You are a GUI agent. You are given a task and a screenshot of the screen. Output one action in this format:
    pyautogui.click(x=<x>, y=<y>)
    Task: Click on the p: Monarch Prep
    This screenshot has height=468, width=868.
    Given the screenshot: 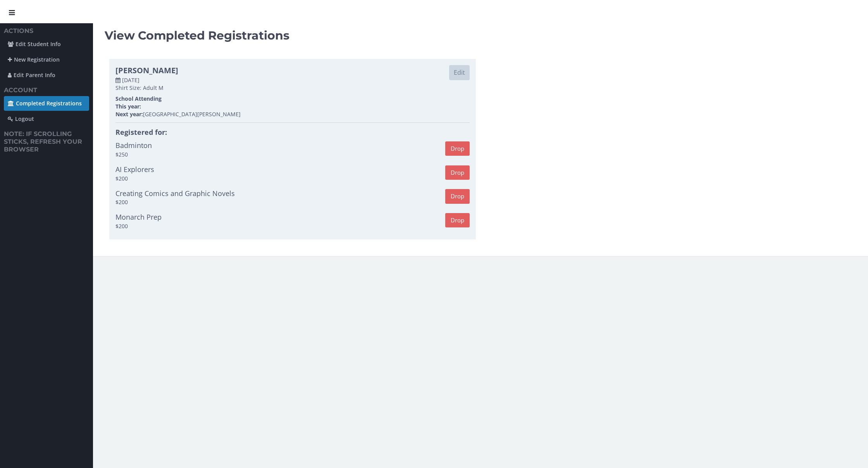 What is the action you would take?
    pyautogui.click(x=280, y=217)
    